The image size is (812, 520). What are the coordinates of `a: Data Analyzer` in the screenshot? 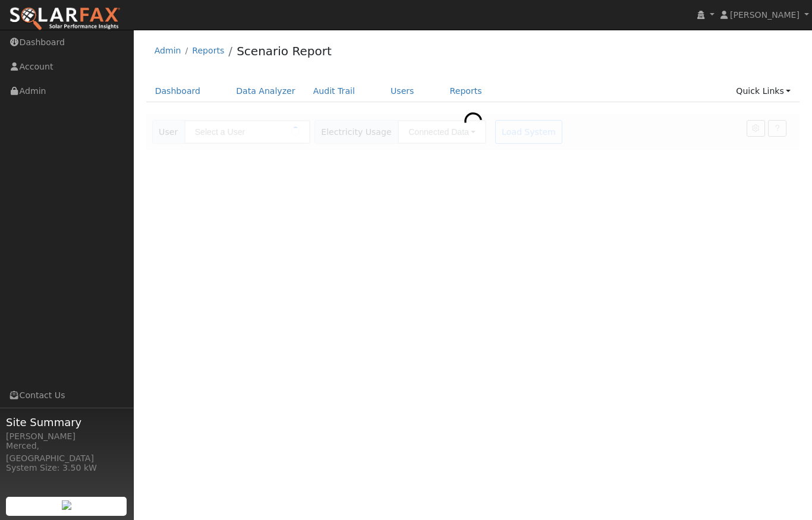 It's located at (266, 91).